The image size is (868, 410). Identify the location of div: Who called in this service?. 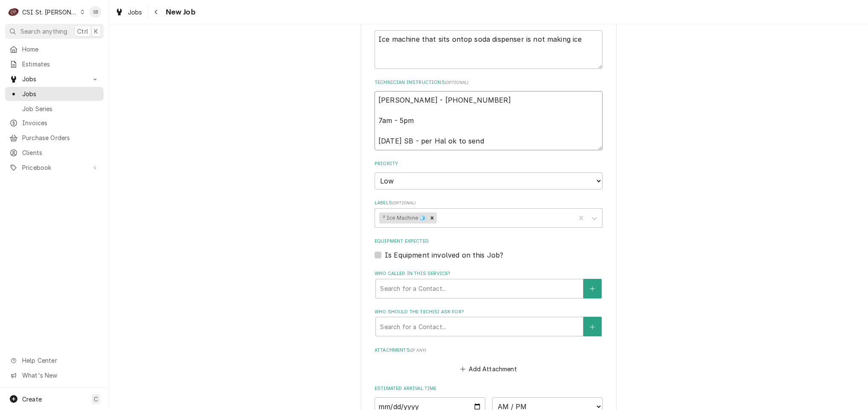
(488, 284).